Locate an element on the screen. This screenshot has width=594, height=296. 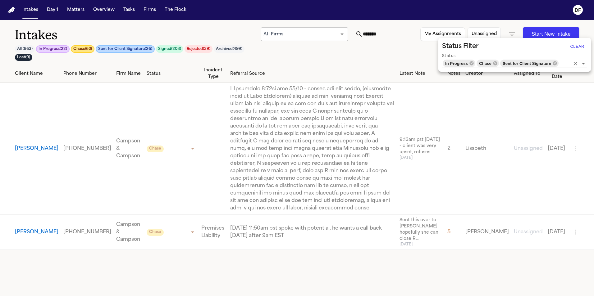
span: In Progress is located at coordinates (456, 63).